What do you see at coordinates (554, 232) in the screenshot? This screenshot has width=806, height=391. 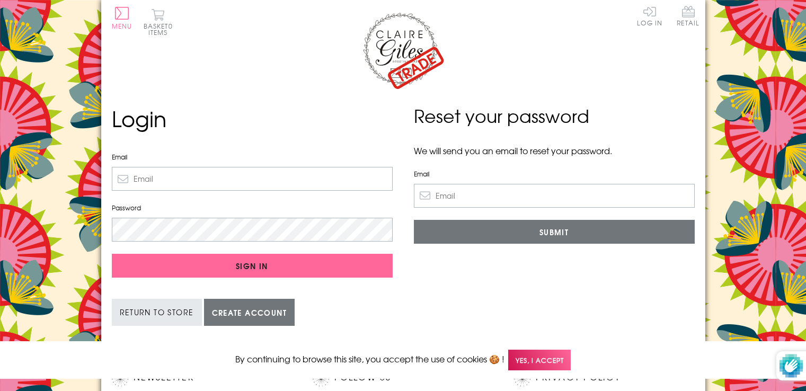 I see `input: Submit` at bounding box center [554, 232].